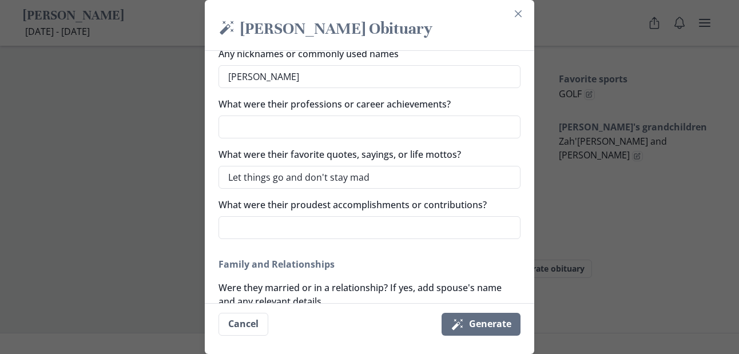  What do you see at coordinates (366, 155) in the screenshot?
I see `label: What were their favorite quotes, sayings, or life mottos?` at bounding box center [366, 155].